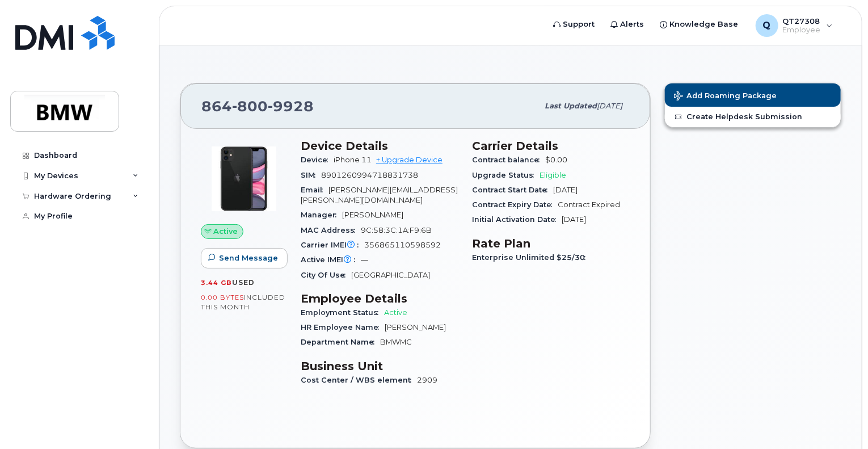  Describe the element at coordinates (402, 245) in the screenshot. I see `span: 356865110598592` at that location.